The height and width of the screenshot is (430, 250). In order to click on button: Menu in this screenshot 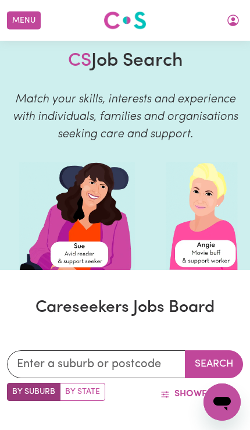, I will do `click(24, 20)`.